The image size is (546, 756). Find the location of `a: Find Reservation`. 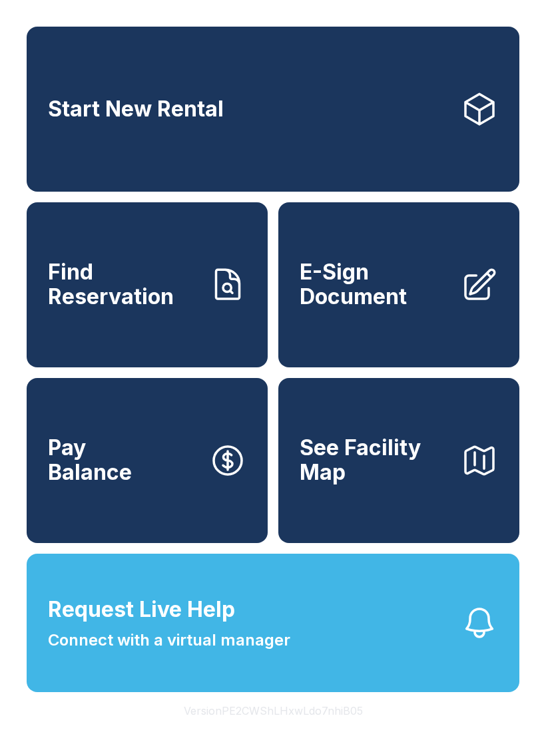

a: Find Reservation is located at coordinates (147, 285).